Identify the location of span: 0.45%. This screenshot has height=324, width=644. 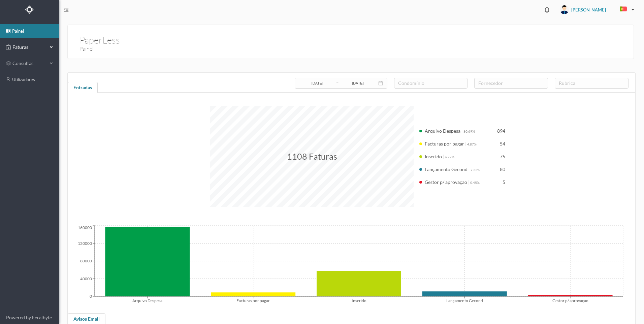
(475, 182).